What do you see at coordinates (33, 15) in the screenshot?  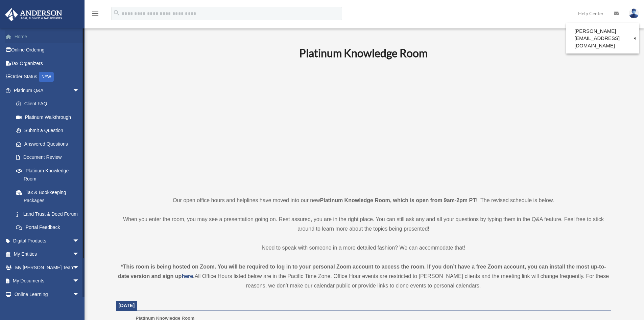 I see `img: Anderson Advisors Platinum Portal` at bounding box center [33, 15].